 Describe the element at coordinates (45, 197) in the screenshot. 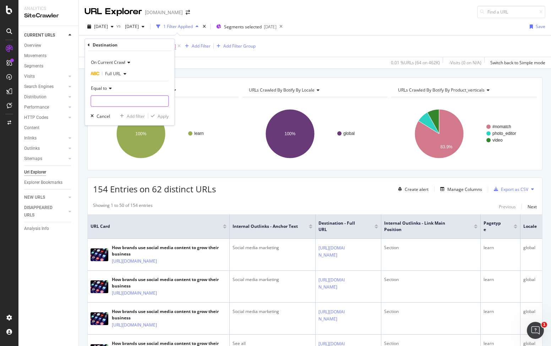

I see `a: NEW URLS` at that location.